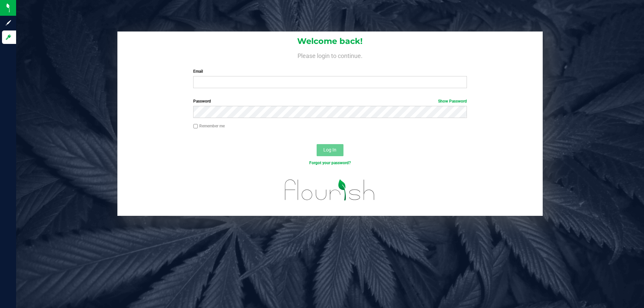  I want to click on input: Remember me, so click(196, 126).